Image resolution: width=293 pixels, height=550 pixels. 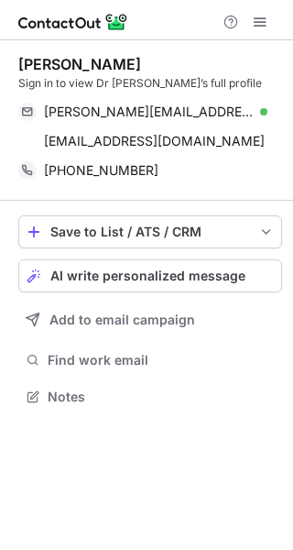 What do you see at coordinates (150, 232) in the screenshot?
I see `div: Save to List / ATS / CRM` at bounding box center [150, 232].